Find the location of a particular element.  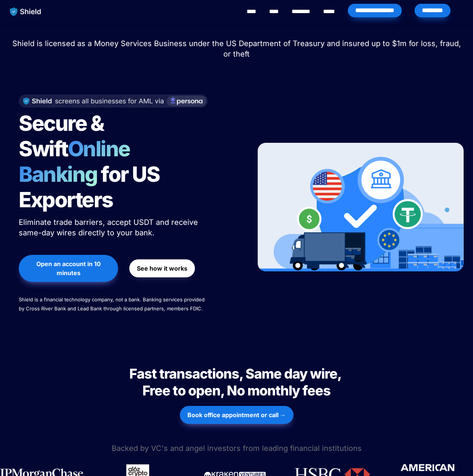

a: Open an account in 10 minutes is located at coordinates (68, 268).